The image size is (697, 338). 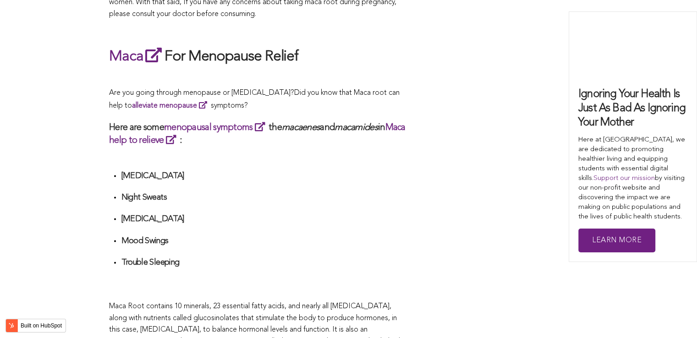 What do you see at coordinates (216, 128) in the screenshot?
I see `a: menopausal symptoms` at bounding box center [216, 128].